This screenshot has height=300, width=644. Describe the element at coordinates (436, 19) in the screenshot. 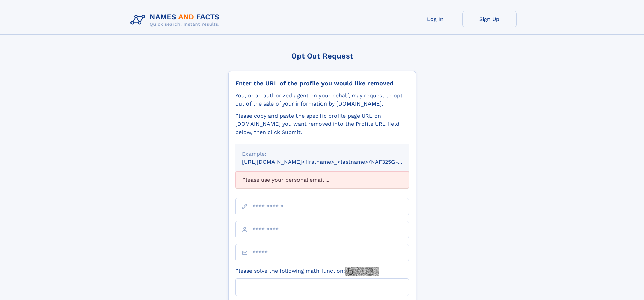

I see `a: Log In` at that location.